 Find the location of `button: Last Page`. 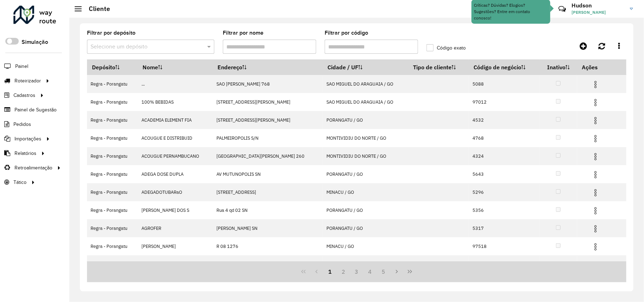

button: Last Page is located at coordinates (410, 271).